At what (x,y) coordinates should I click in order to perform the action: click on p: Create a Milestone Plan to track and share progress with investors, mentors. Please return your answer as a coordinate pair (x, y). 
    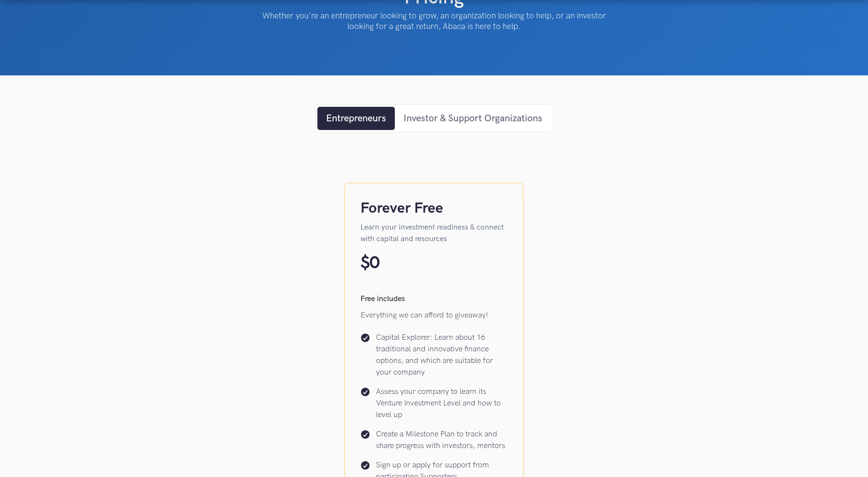
    Looking at the image, I should click on (442, 441).